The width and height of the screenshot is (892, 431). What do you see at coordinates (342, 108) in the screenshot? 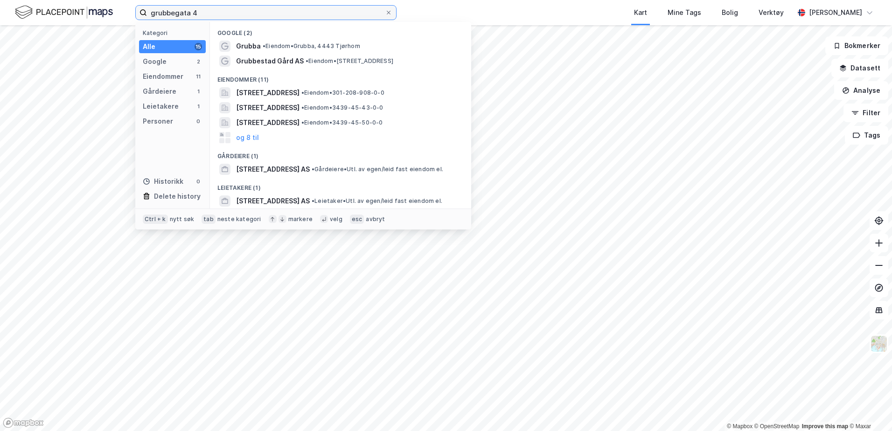
I see `span: Eiendom • 3439-45-43-0-0` at bounding box center [342, 108].